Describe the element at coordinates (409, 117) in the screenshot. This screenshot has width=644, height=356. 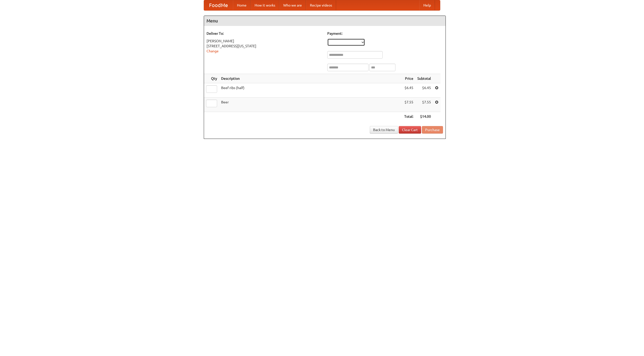
I see `th: Total:` at that location.